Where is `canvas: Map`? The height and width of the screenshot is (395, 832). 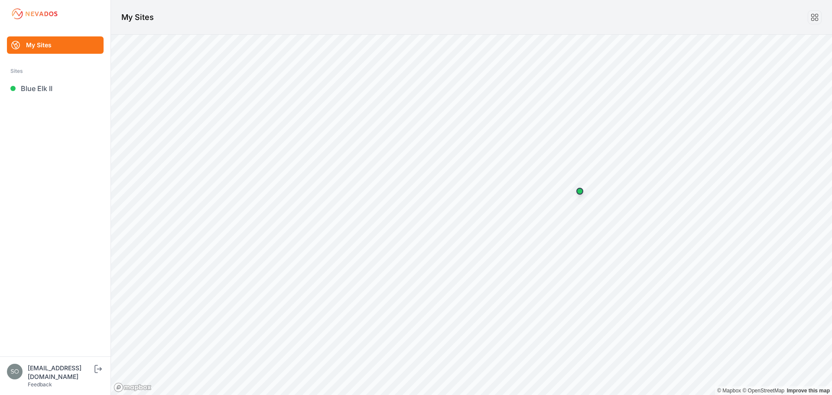 canvas: Map is located at coordinates (472, 215).